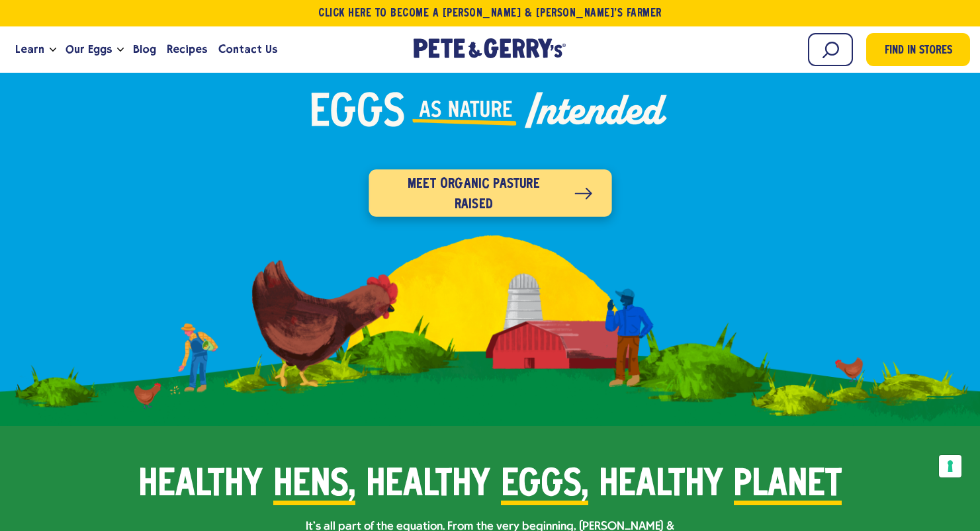 The width and height of the screenshot is (980, 531). Describe the element at coordinates (473, 194) in the screenshot. I see `span: Meet organic pasture raised` at that location.